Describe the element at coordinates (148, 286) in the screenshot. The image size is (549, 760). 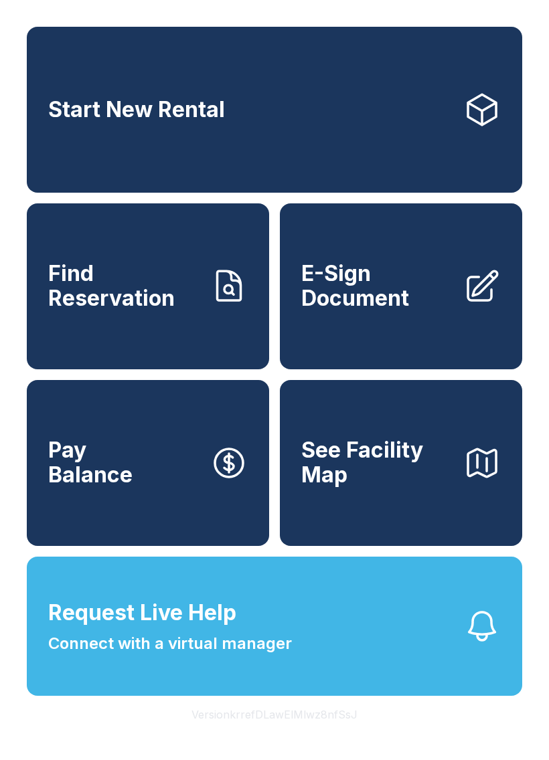
I see `a: Find Reservation` at that location.